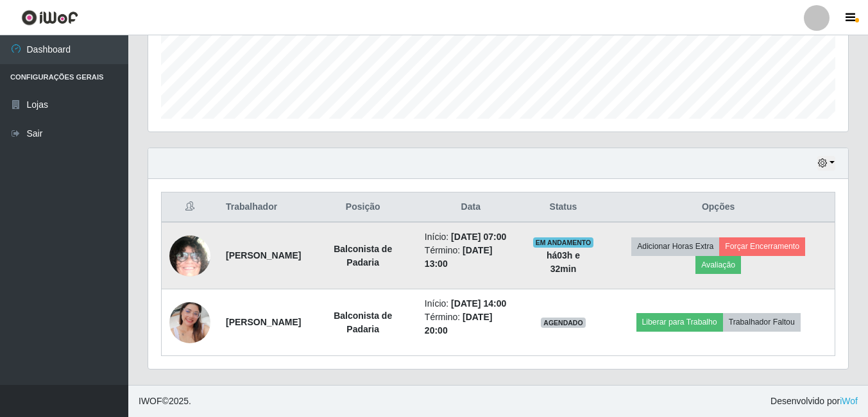 The width and height of the screenshot is (868, 417). What do you see at coordinates (190, 255) in the screenshot?
I see `img: 1743534132682.jpeg` at bounding box center [190, 255].